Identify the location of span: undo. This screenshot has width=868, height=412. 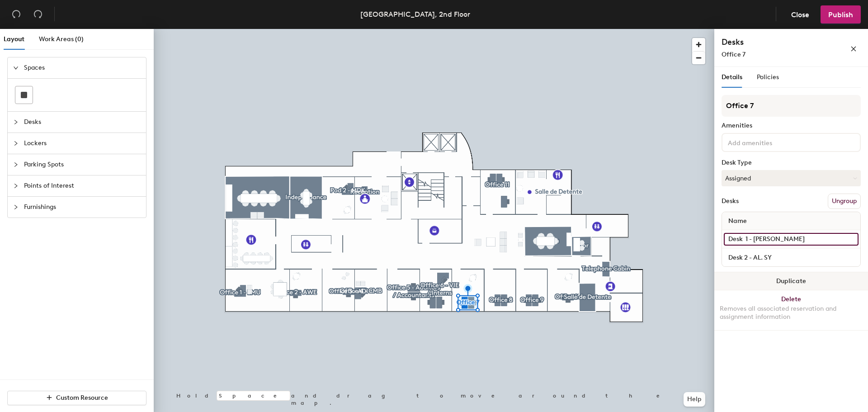
(16, 14).